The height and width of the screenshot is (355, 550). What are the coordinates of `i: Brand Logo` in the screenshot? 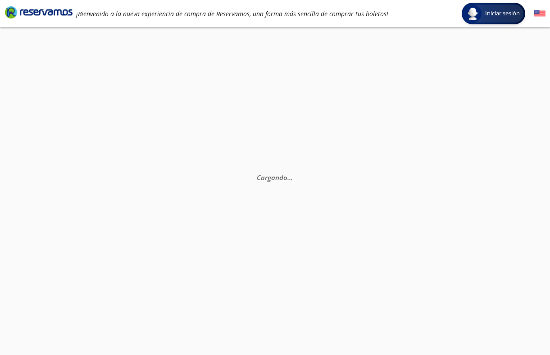 It's located at (39, 12).